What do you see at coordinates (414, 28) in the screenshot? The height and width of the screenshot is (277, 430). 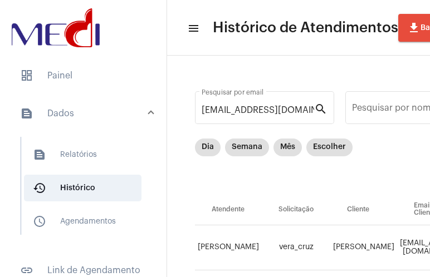 I see `mat-icon: file_download` at bounding box center [414, 28].